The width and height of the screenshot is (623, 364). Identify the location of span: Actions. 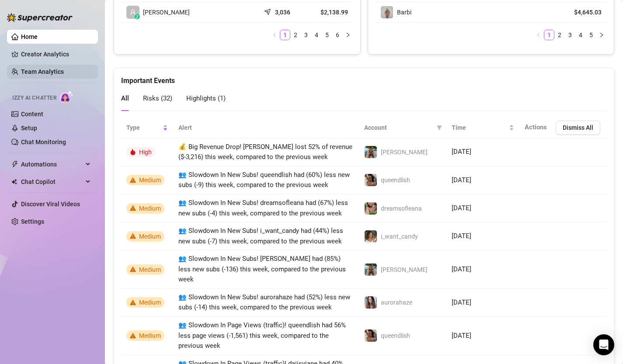
(535, 127).